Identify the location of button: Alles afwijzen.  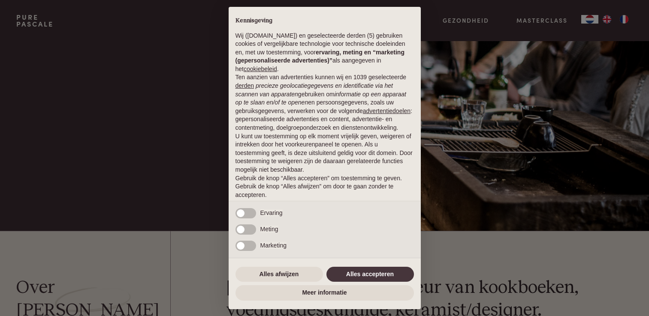
(279, 275).